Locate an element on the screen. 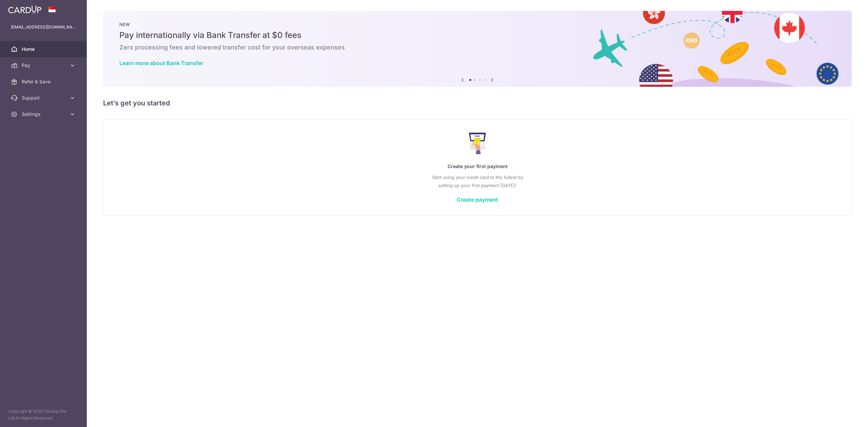 This screenshot has width=868, height=427. h6: Zero processing fees and lowered transfer cost for your overseas expenses is located at coordinates (477, 47).